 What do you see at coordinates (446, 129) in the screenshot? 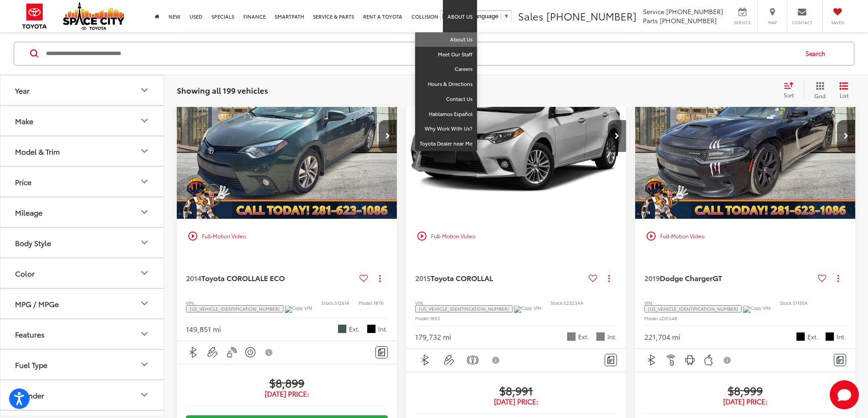
I see `a: Why Work With Us?` at bounding box center [446, 129].